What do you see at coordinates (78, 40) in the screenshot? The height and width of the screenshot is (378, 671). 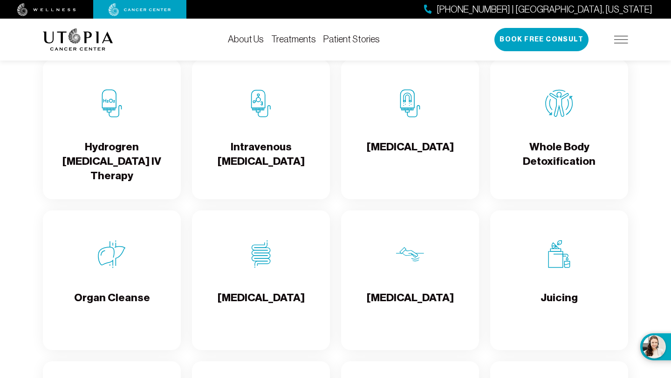 I see `img: logo` at bounding box center [78, 40].